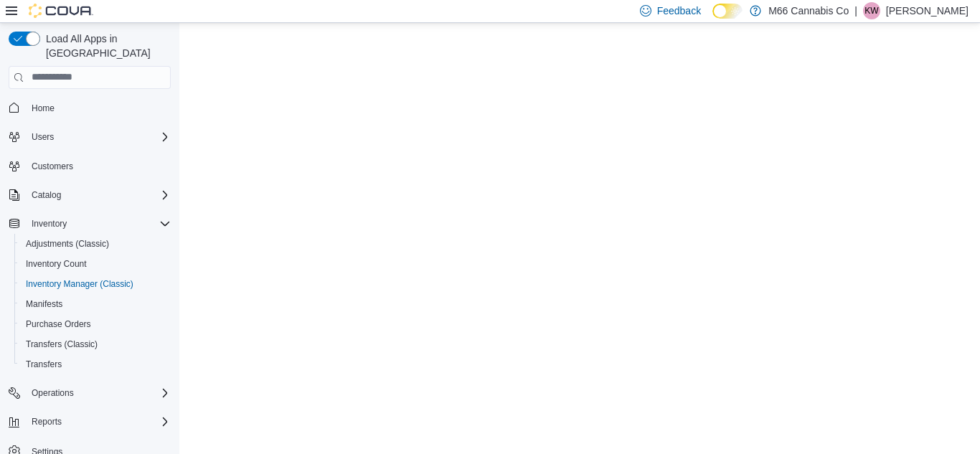  I want to click on a: Adjustments (Classic), so click(67, 244).